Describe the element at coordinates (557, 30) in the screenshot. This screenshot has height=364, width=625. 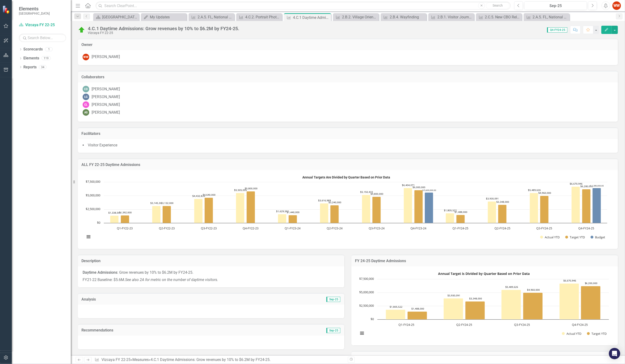
I see `span: Q4-FY24-25` at that location.